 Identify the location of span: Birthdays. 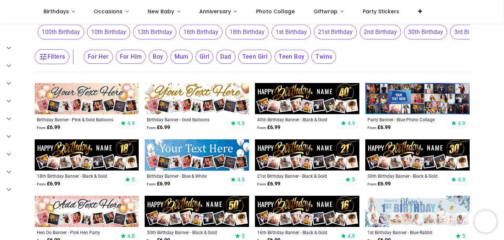
(56, 11).